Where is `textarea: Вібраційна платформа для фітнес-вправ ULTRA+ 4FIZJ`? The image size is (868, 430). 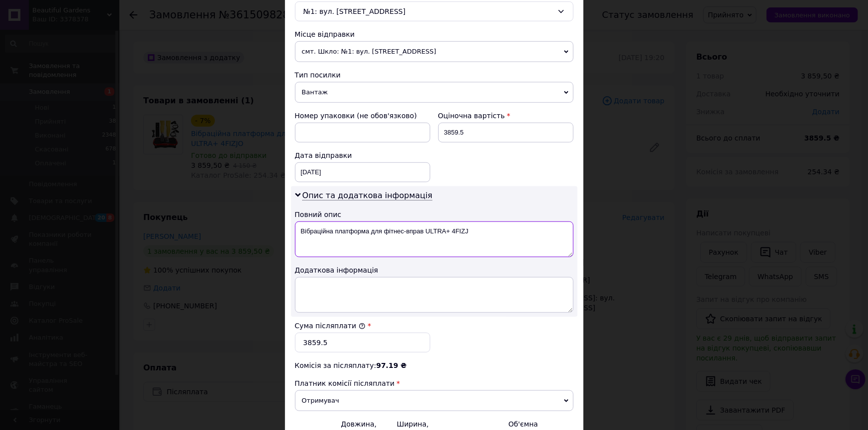
textarea: Вібраційна платформа для фітнес-вправ ULTRA+ 4FIZJ is located at coordinates (434, 240).